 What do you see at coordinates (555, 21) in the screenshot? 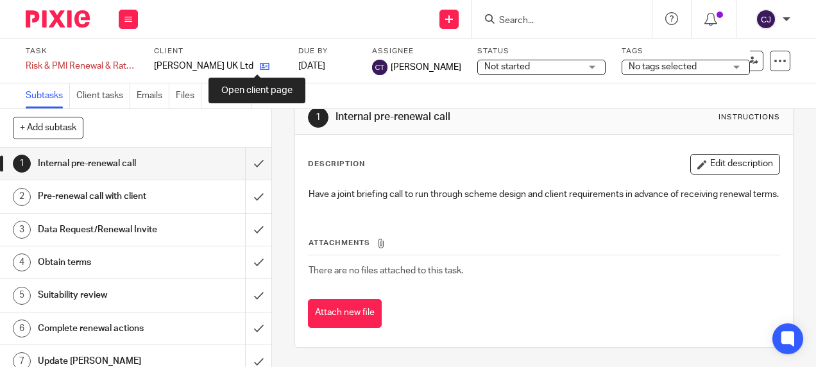
I see `input: Search` at bounding box center [555, 21].